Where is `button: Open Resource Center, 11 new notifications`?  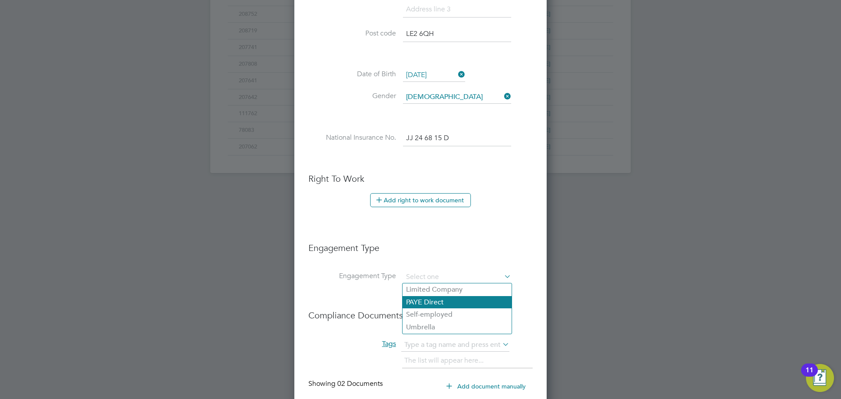
button: Open Resource Center, 11 new notifications is located at coordinates (820, 378).